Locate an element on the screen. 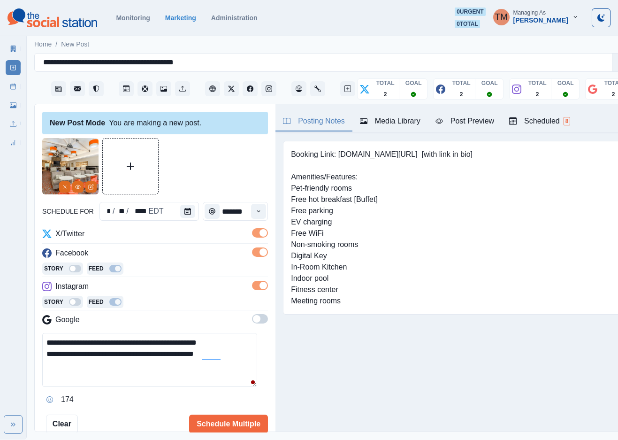 The width and height of the screenshot is (618, 440). button: Edit Media is located at coordinates (91, 187).